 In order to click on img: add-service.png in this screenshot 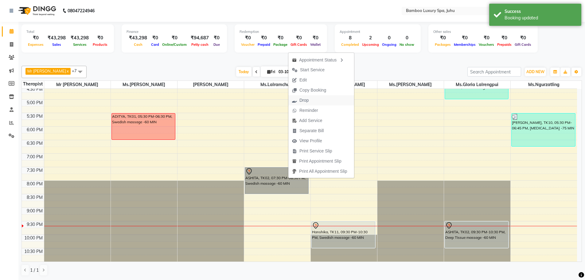, I will do `click(294, 120)`.